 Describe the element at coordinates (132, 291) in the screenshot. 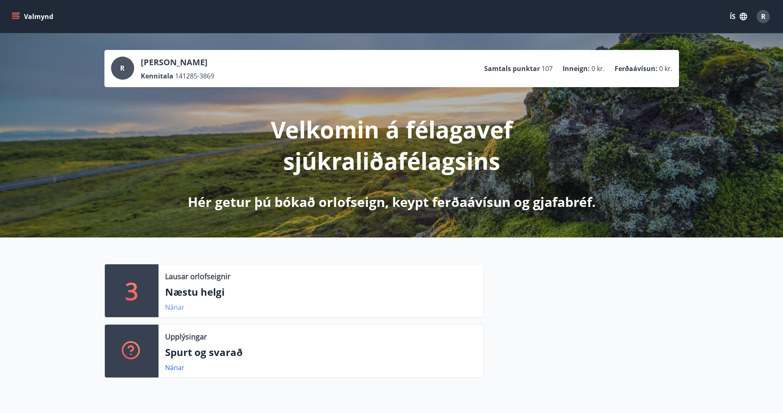

I see `p: 3` at that location.